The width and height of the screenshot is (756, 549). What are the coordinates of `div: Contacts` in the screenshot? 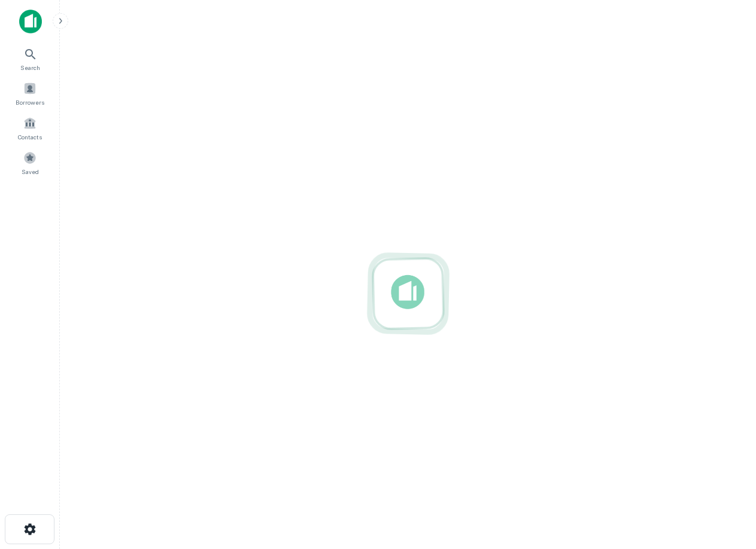 It's located at (30, 128).